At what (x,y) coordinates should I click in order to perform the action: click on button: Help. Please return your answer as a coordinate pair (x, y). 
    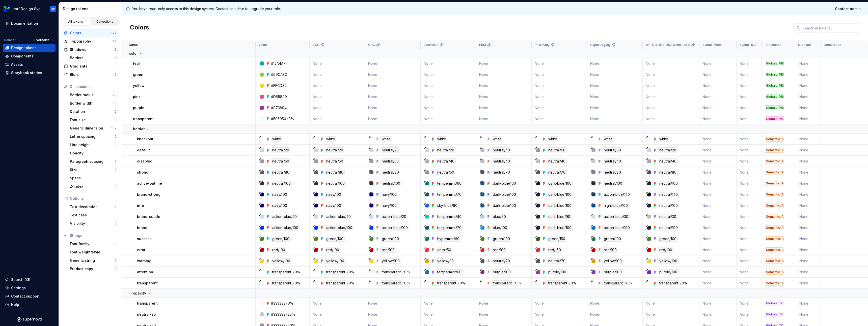
    Looking at the image, I should click on (29, 305).